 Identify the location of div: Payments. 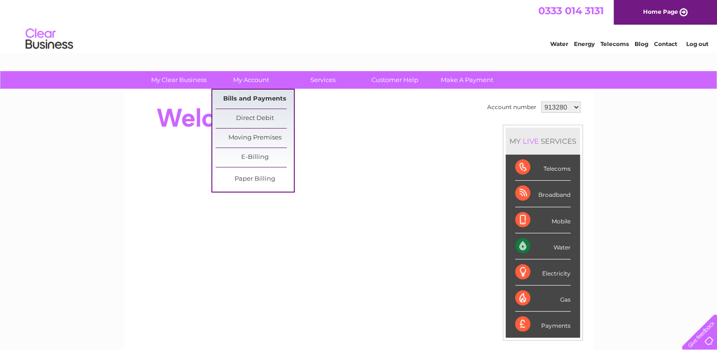
(543, 324).